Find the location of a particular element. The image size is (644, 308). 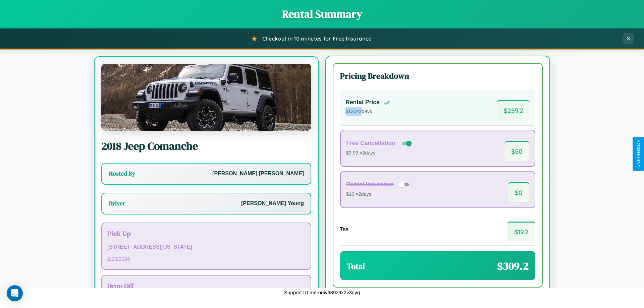

p: Support ID: merouiy689z9x2v3qyg is located at coordinates (322, 292).